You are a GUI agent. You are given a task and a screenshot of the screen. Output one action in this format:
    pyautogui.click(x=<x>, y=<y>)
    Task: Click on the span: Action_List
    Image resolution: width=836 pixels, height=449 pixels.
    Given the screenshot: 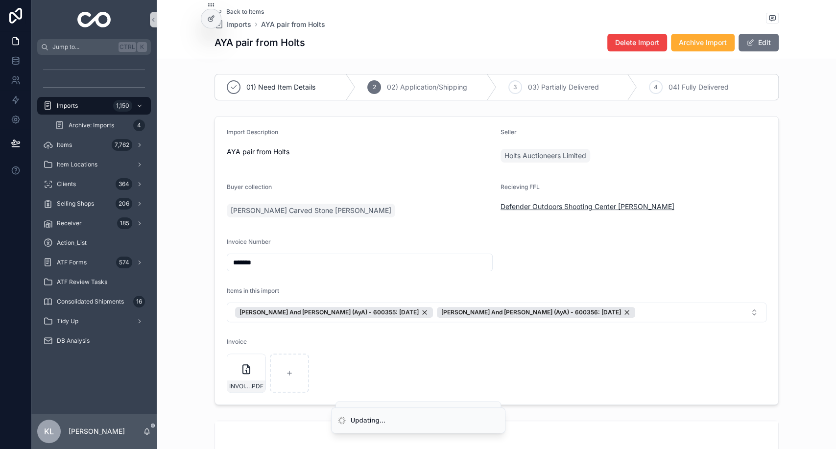 What is the action you would take?
    pyautogui.click(x=71, y=243)
    